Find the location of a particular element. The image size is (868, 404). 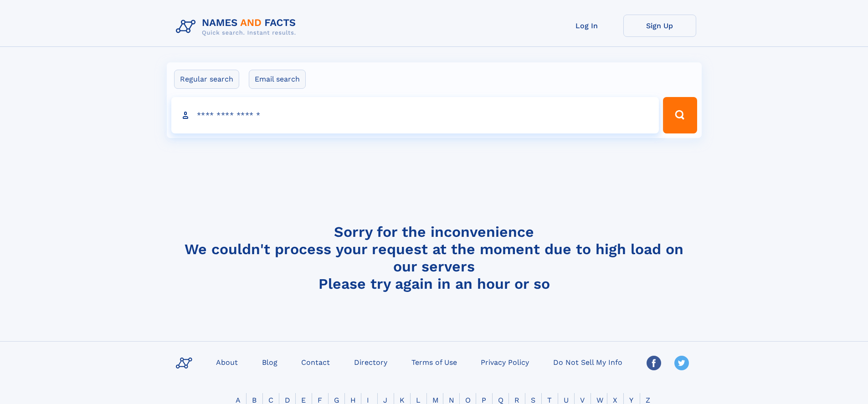

input: search input is located at coordinates (415, 115).